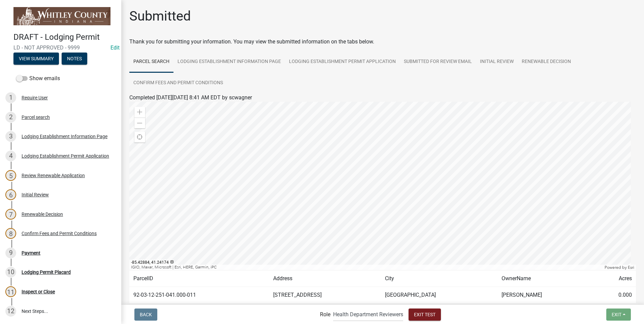  What do you see at coordinates (115, 48) in the screenshot?
I see `a: Edit` at bounding box center [115, 48].